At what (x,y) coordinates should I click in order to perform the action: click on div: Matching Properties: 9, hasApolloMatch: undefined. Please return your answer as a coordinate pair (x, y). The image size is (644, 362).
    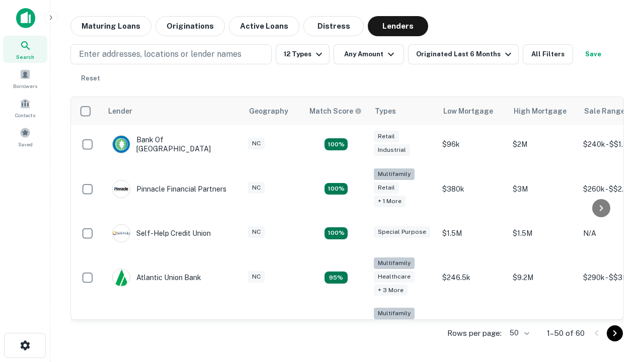
    Looking at the image, I should click on (336, 277).